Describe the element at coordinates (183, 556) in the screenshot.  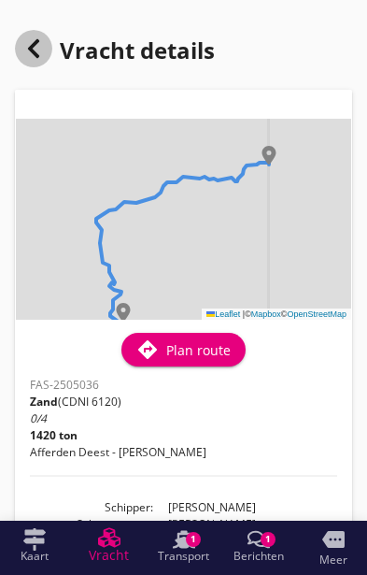
I see `span: Transport` at that location.